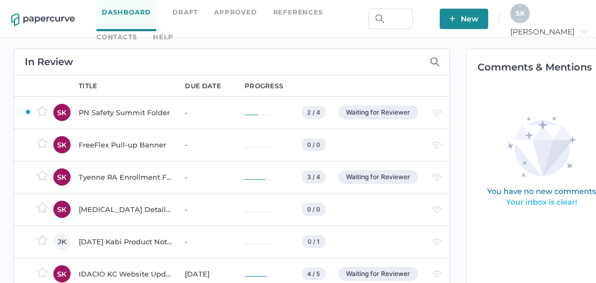  What do you see at coordinates (28, 112) in the screenshot?
I see `img: ZaPP2z7XVwAAAABJRU5ErkJggg==` at bounding box center [28, 112].